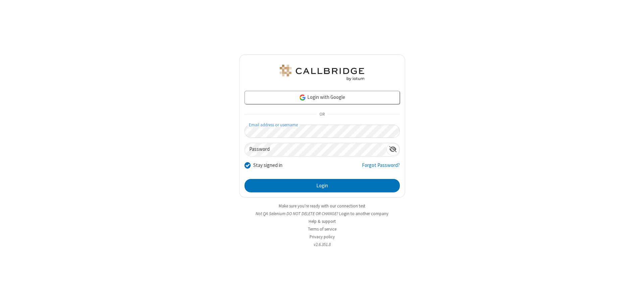 The height and width of the screenshot is (307, 644). What do you see at coordinates (322, 206) in the screenshot?
I see `a: Make sure you're ready with our connection test` at bounding box center [322, 206].